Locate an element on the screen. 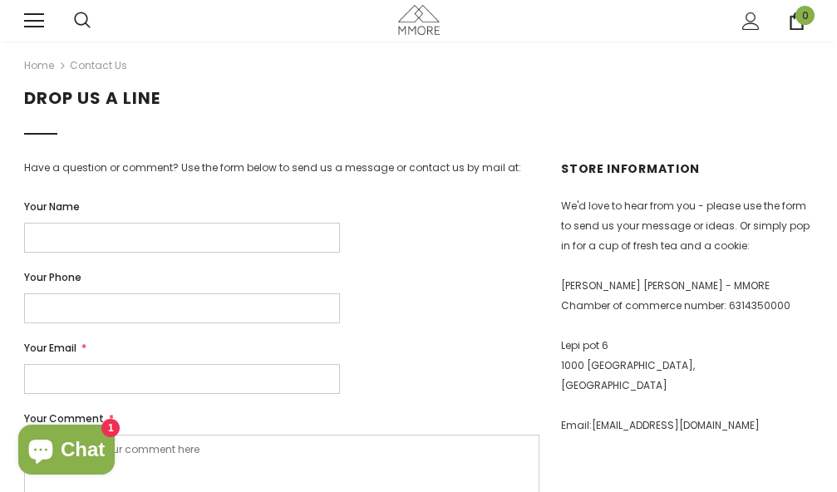  inbox-online-store-chat: Shopify online store chat is located at coordinates (66, 451).